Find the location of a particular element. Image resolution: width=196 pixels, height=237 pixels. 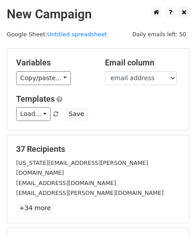

button: Save is located at coordinates (76, 114).